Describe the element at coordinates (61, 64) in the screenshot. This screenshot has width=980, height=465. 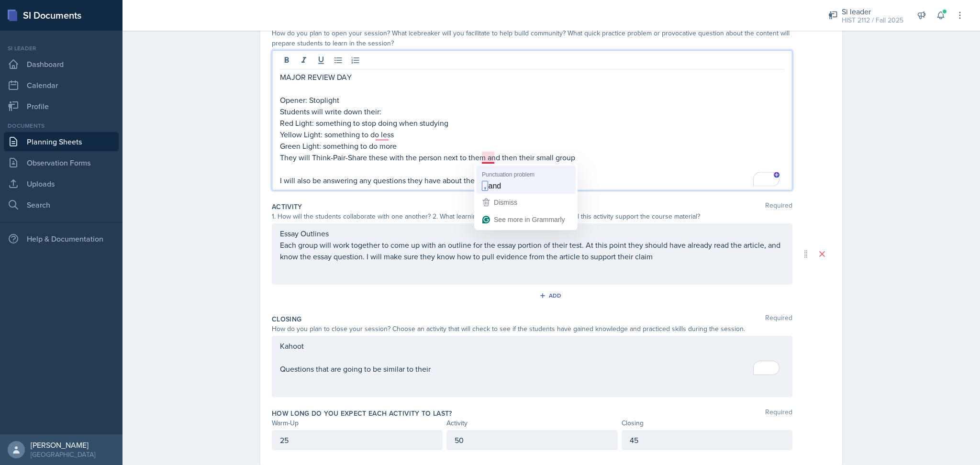
I see `a: Dashboard` at that location.